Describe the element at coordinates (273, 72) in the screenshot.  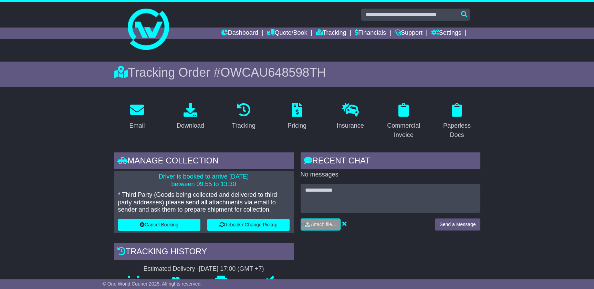
I see `span: OWCAU648598TH` at that location.